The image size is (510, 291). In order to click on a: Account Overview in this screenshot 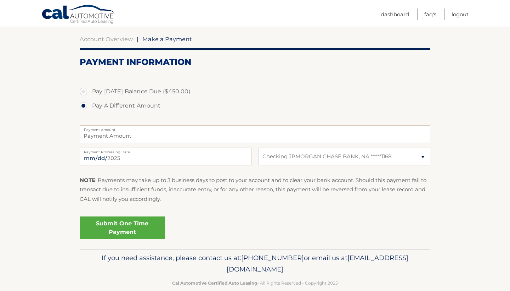, I will do `click(106, 39)`.